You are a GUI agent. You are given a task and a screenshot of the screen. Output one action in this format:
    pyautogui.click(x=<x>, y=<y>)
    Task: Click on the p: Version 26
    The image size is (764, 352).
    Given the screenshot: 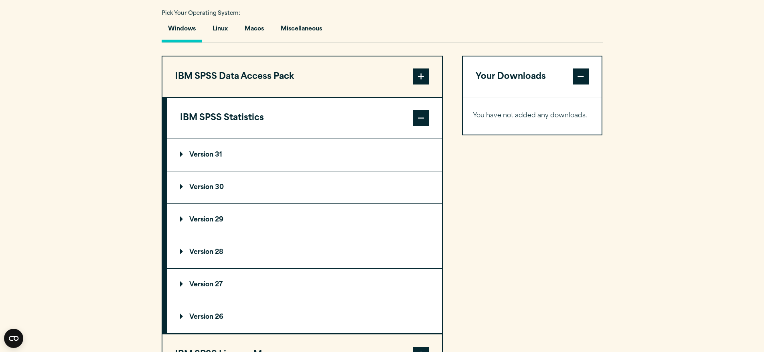 What is the action you would take?
    pyautogui.click(x=202, y=318)
    